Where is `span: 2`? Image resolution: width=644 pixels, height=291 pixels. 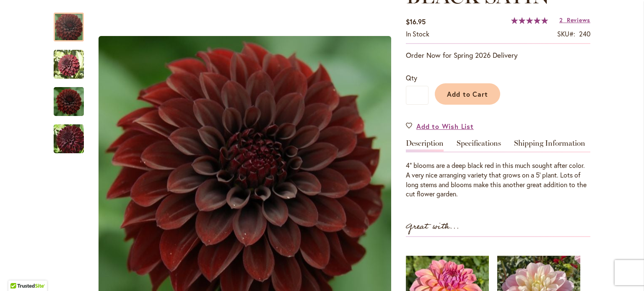
span: 2 is located at coordinates (561, 20).